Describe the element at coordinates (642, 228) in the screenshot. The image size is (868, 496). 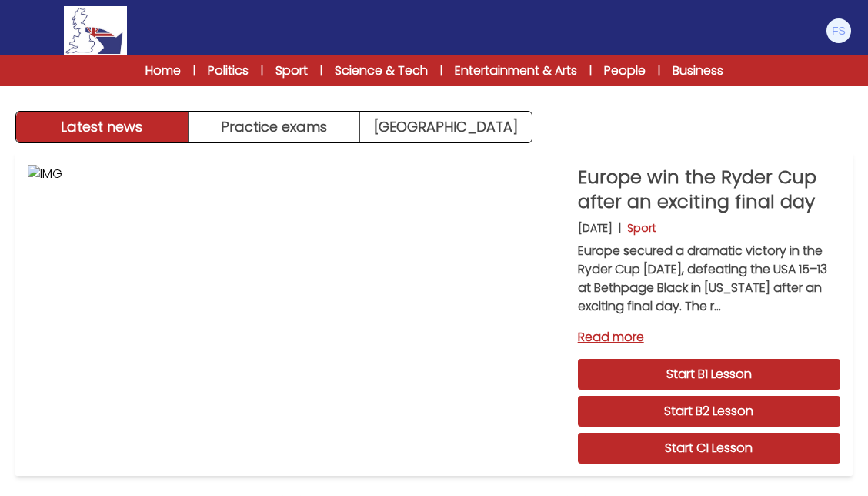
I see `p: Sport` at that location.